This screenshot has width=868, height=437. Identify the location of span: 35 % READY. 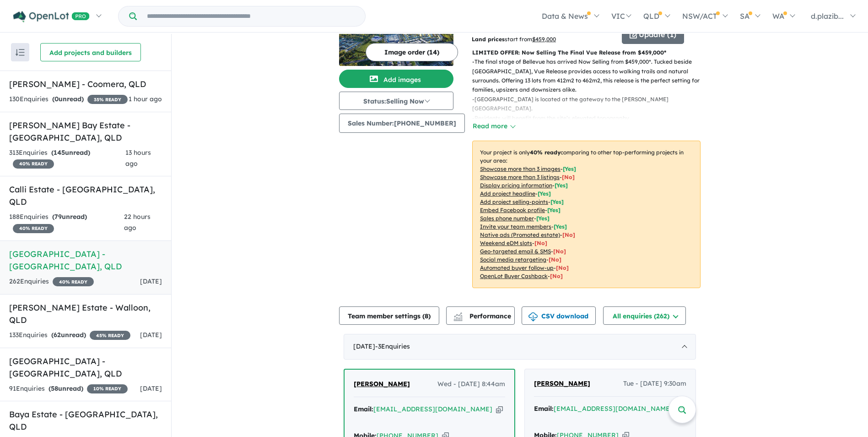
(108, 99).